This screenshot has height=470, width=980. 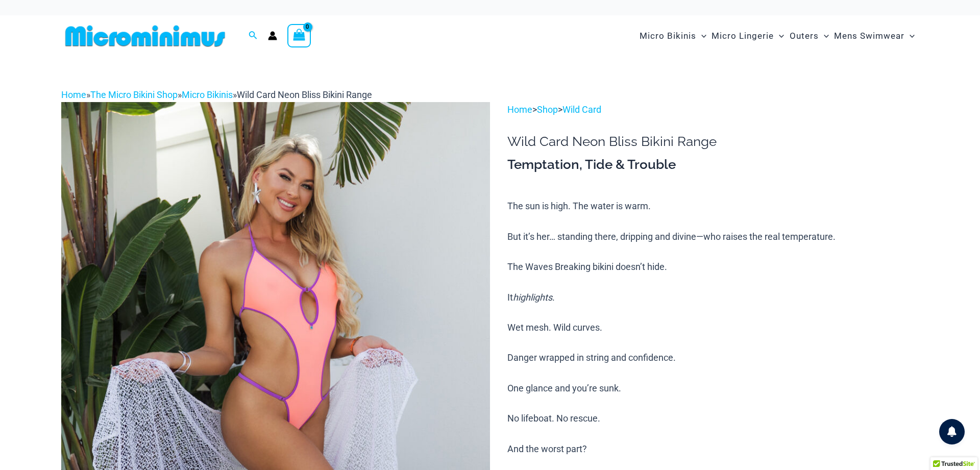 What do you see at coordinates (304, 95) in the screenshot?
I see `span: Wild Card Neon Bliss Bikini Range` at bounding box center [304, 95].